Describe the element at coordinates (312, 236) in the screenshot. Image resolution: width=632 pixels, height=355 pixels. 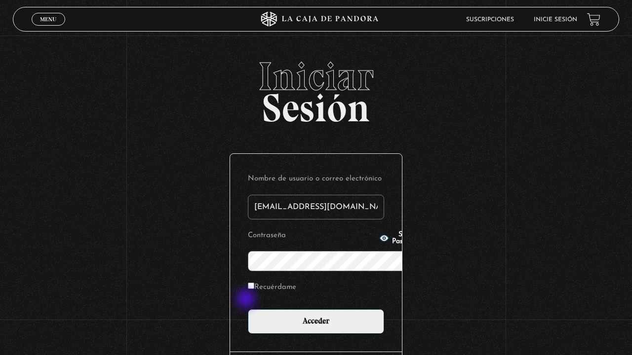
I see `label: Contraseña` at that location.